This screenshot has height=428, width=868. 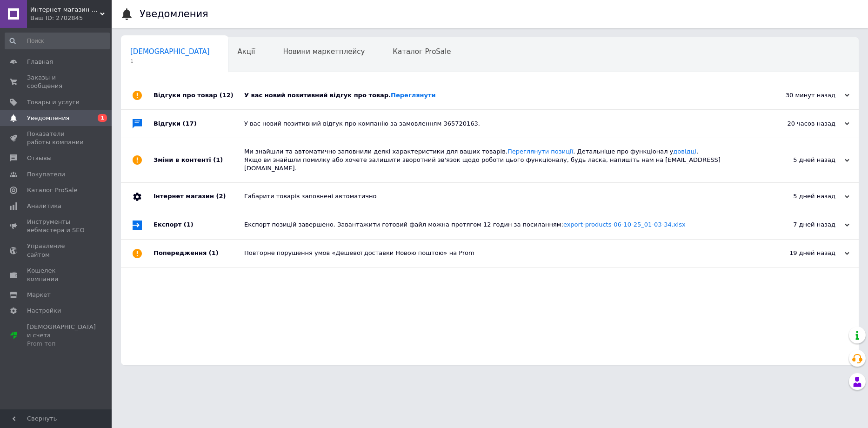 I want to click on div: 7 дней назад, so click(x=803, y=224).